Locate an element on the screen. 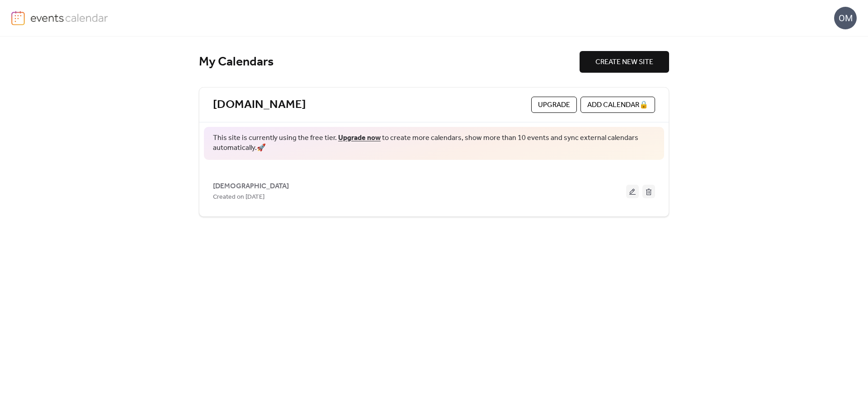 This screenshot has width=868, height=415. span: CREATE NEW SITE is located at coordinates (624, 62).